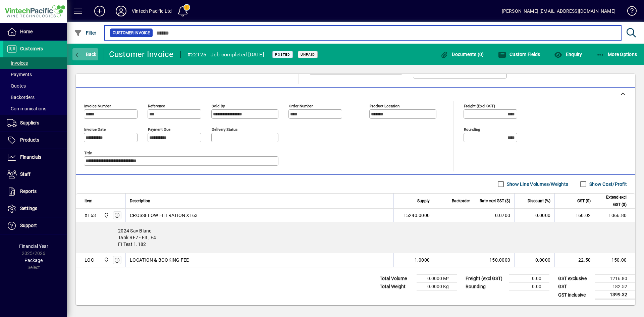 This screenshot has height=317, width=644. I want to click on div: XL63, so click(90, 215).